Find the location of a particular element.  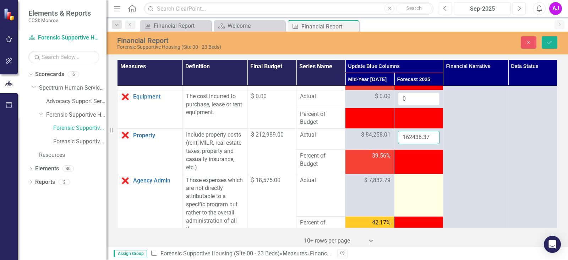

a: Welcome is located at coordinates (250, 26).